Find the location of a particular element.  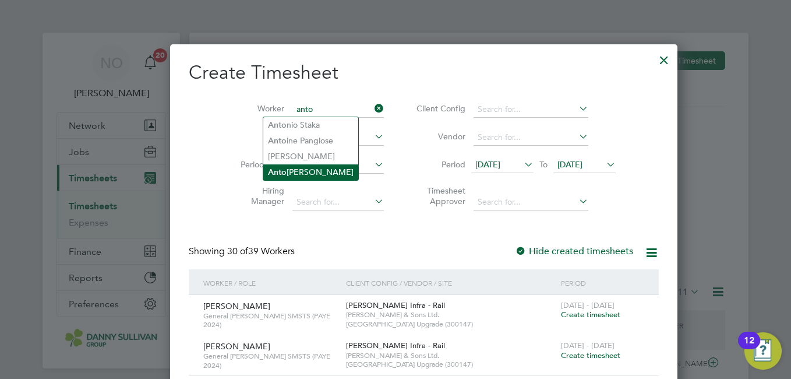

span: 30 of is located at coordinates (238, 251).